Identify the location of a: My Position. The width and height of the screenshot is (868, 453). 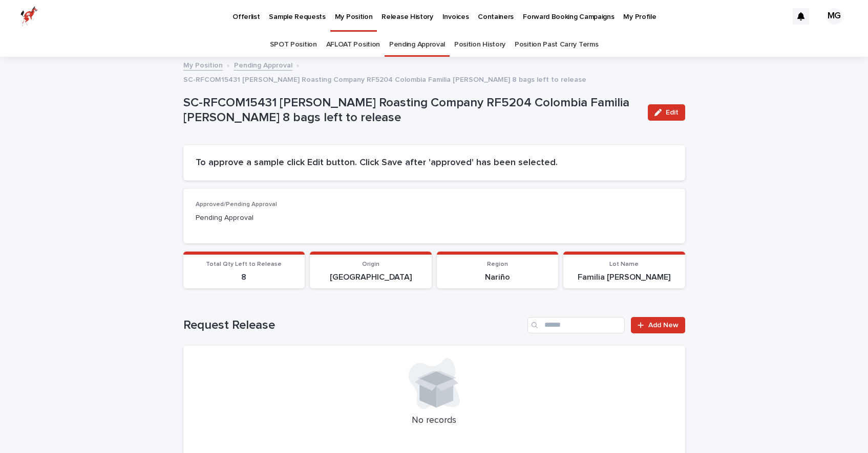
(203, 65).